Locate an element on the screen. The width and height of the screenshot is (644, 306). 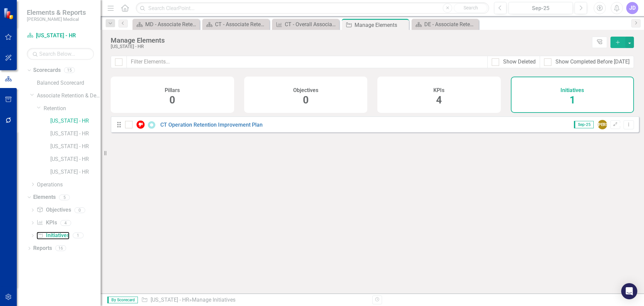
a: CT - Overall Associate Turnover (Rolling 12 Mos.) is located at coordinates (306, 24).